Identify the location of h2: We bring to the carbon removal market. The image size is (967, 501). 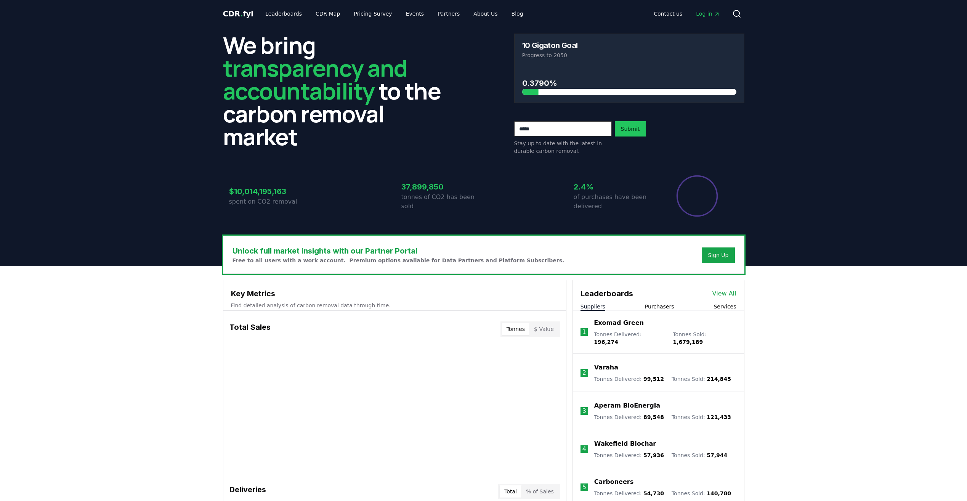
(338, 91).